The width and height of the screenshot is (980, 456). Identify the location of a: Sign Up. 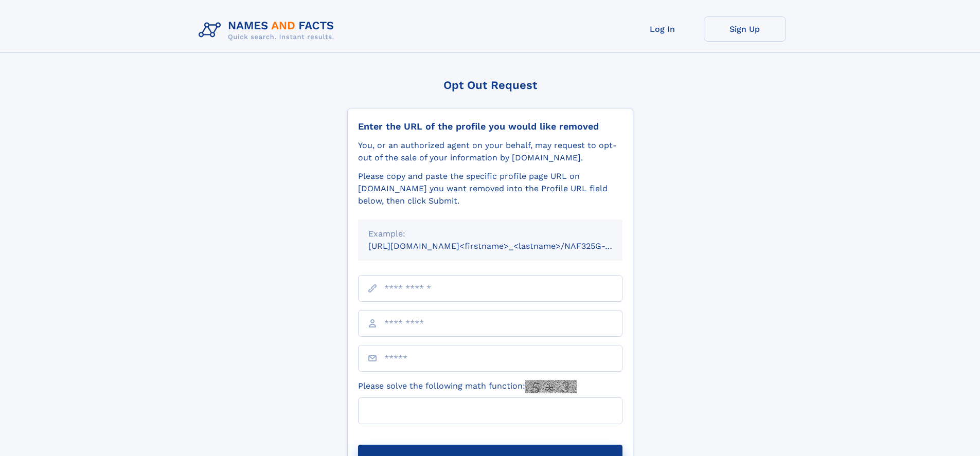
(745, 29).